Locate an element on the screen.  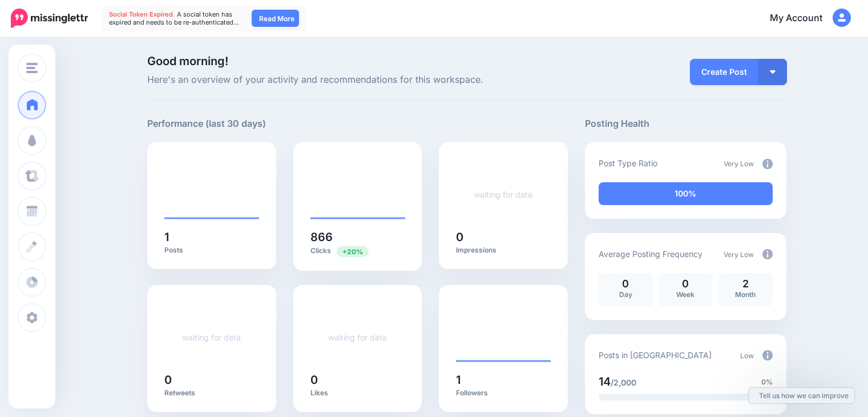
a: Read More is located at coordinates (275, 18).